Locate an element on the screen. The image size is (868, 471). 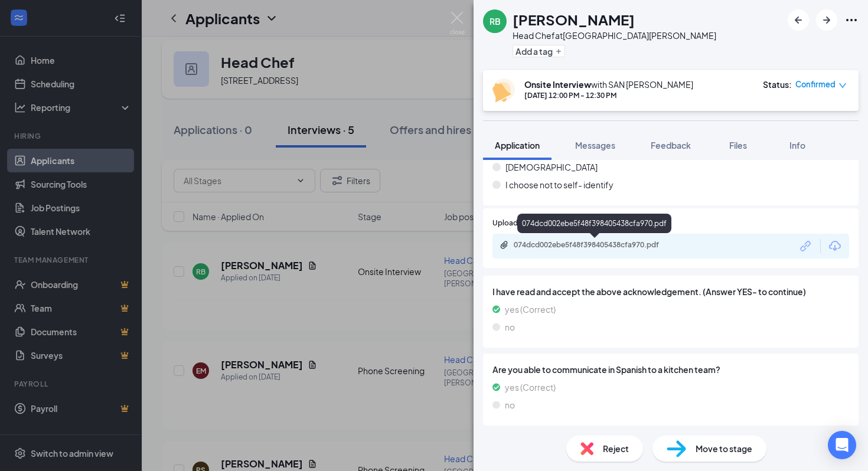
svg: Plus is located at coordinates (558, 51).